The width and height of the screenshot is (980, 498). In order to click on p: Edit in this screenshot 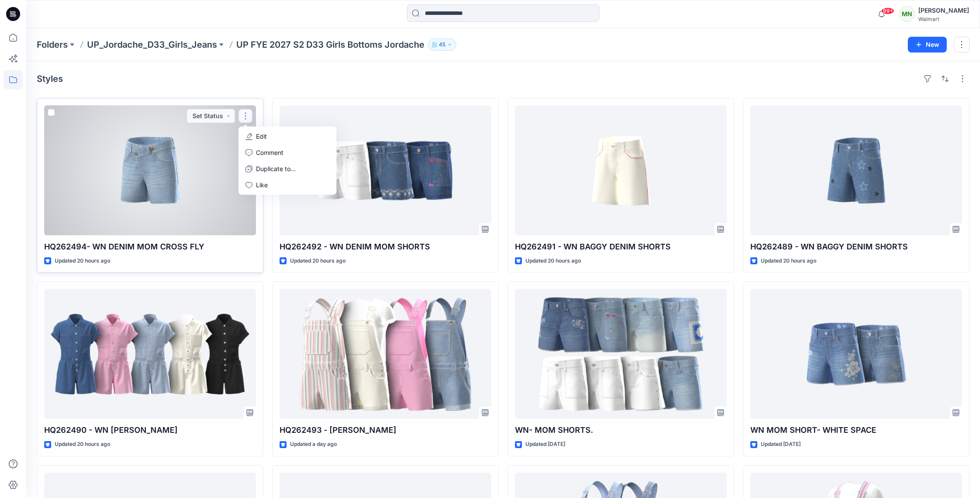, I will do `click(261, 136)`.